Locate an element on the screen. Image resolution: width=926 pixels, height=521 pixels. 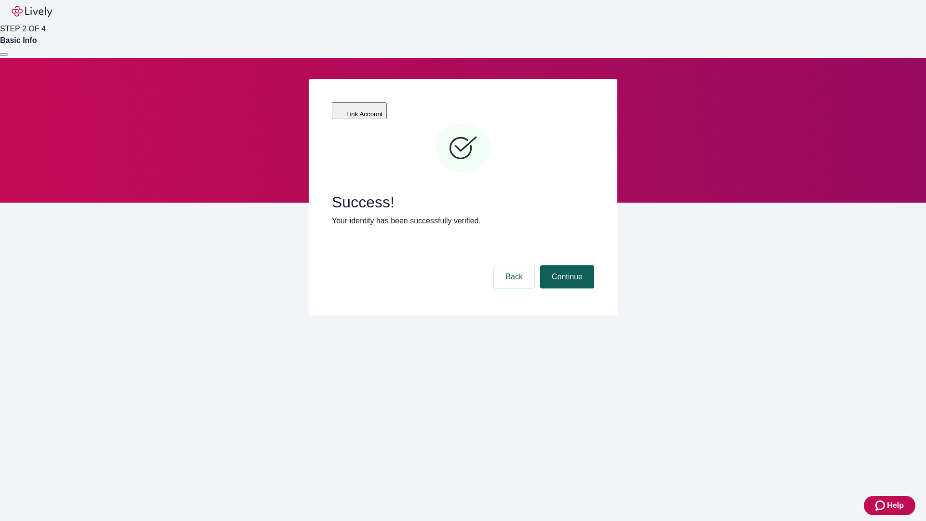
button: Zendesk support iconHelp is located at coordinates (890, 506).